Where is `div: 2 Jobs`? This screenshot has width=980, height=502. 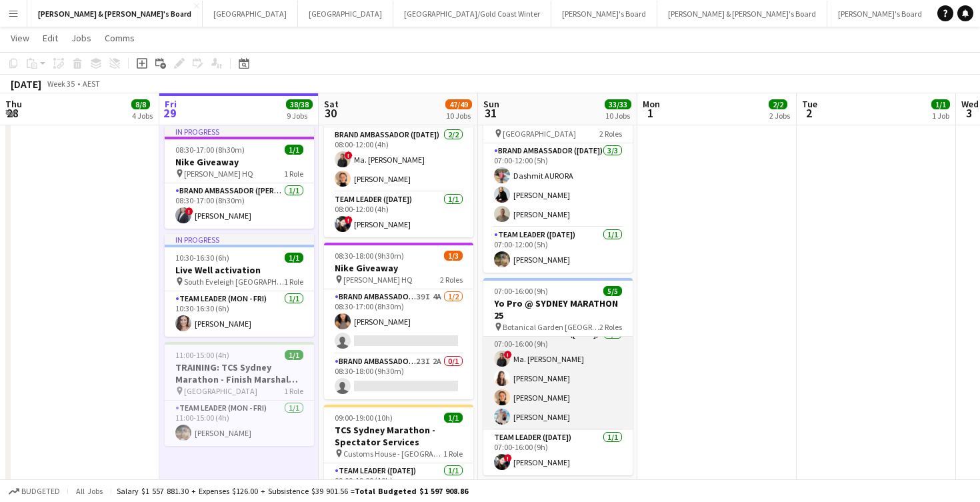 div: 2 Jobs is located at coordinates (779, 115).